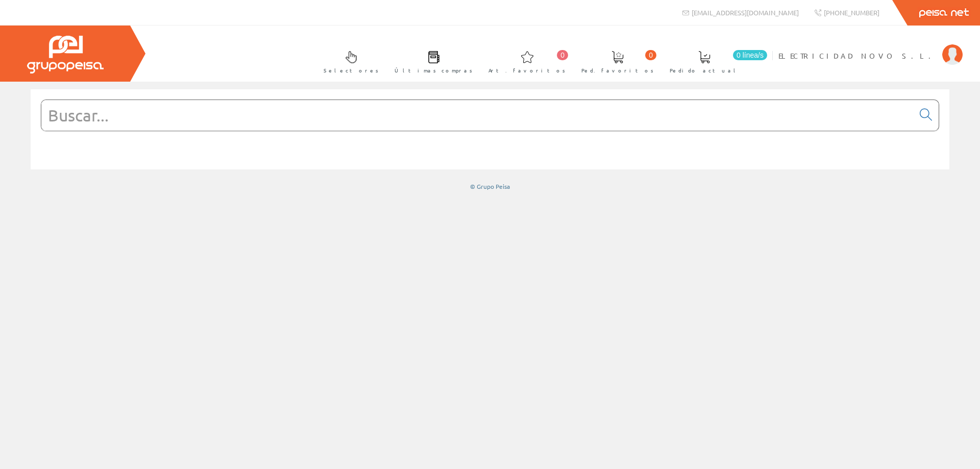  Describe the element at coordinates (858, 56) in the screenshot. I see `span: ELECTRICIDAD NOVO S.L.` at that location.